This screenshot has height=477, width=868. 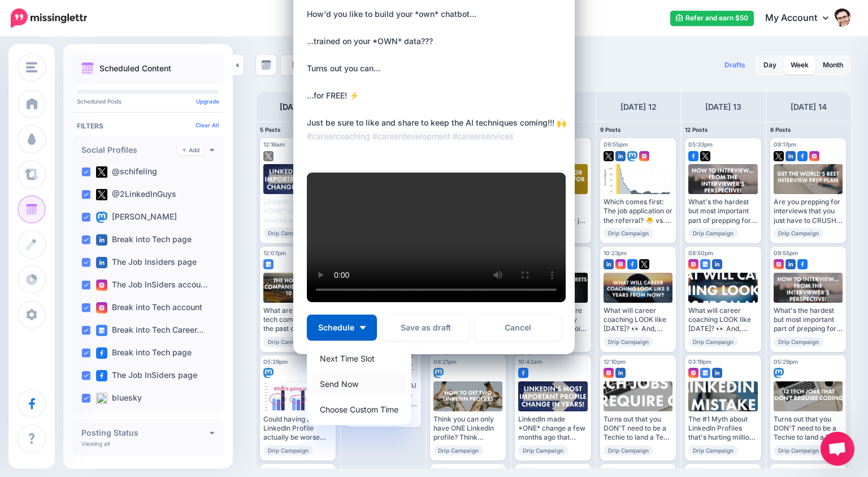 What do you see at coordinates (359, 384) in the screenshot?
I see `a: Send Now` at bounding box center [359, 384].